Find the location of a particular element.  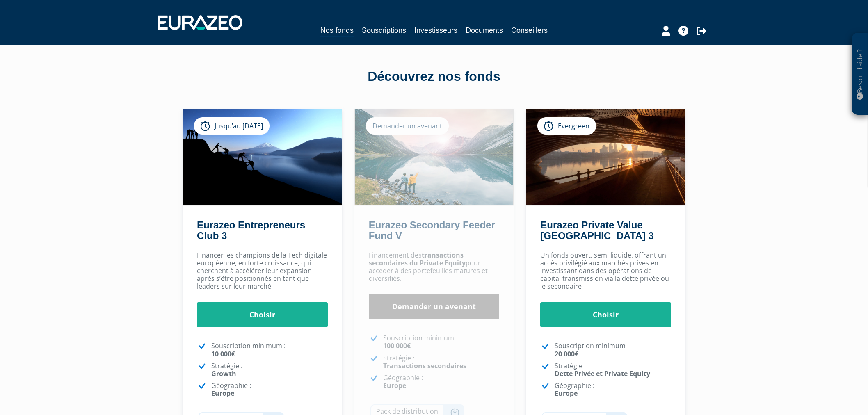

img: Eurazeo Secondary Feeder Fund V is located at coordinates (434, 157).